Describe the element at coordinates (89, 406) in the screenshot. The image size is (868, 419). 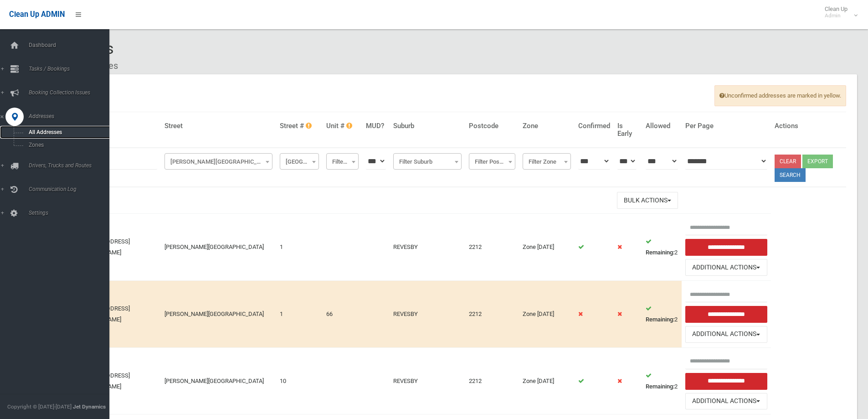
I see `strong: Jet Dynamics` at that location.